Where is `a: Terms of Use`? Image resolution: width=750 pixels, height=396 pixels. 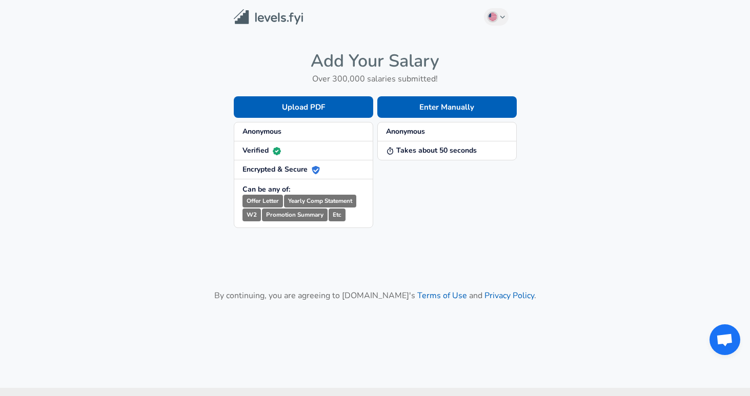
a: Terms of Use is located at coordinates (442, 296).